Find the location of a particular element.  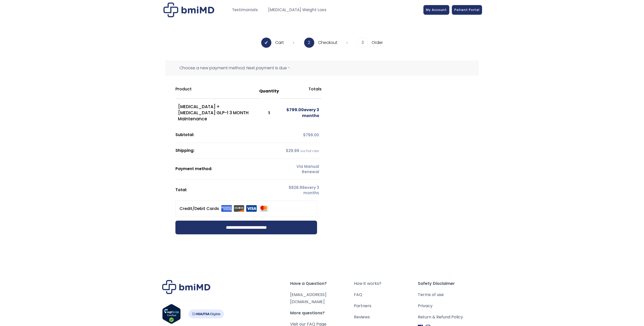

img: discover.svg is located at coordinates (239, 208).